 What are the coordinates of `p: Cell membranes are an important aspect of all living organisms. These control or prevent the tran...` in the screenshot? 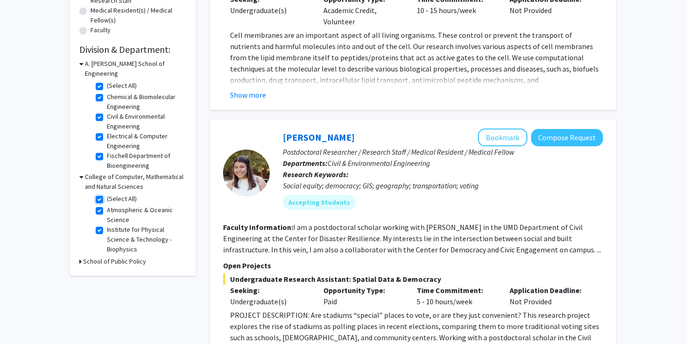 It's located at (416, 85).